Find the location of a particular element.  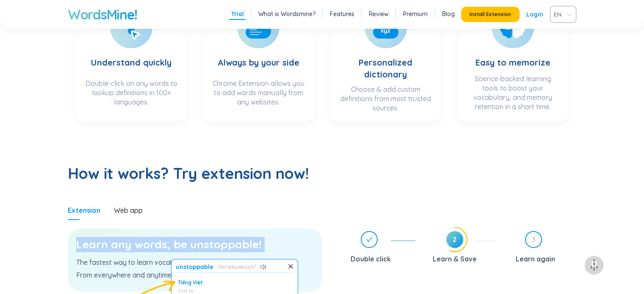

span: ʌnˈstɒpəb(ə)l is located at coordinates (237, 267).